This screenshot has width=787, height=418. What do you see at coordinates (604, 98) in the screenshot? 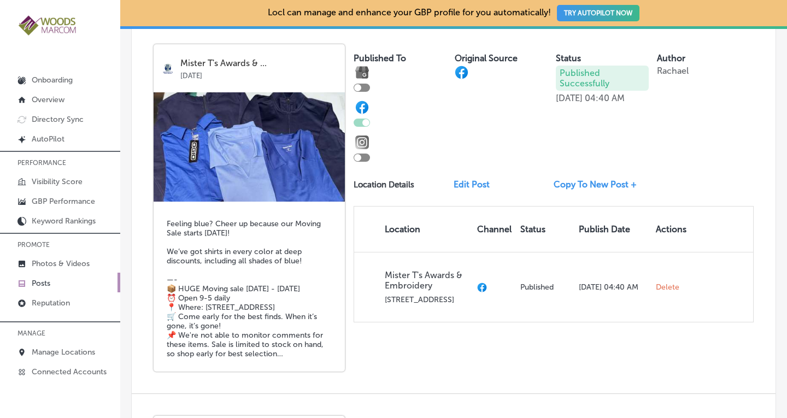
I see `p: 04:40 AM` at bounding box center [604, 98].